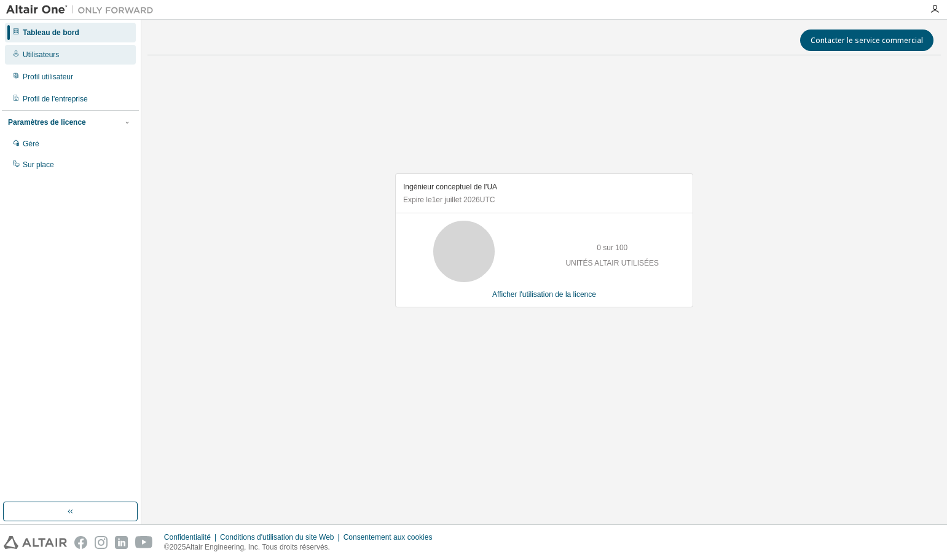 The width and height of the screenshot is (947, 560). What do you see at coordinates (544, 295) in the screenshot?
I see `font: Afficher l'utilisation de la licence` at bounding box center [544, 295].